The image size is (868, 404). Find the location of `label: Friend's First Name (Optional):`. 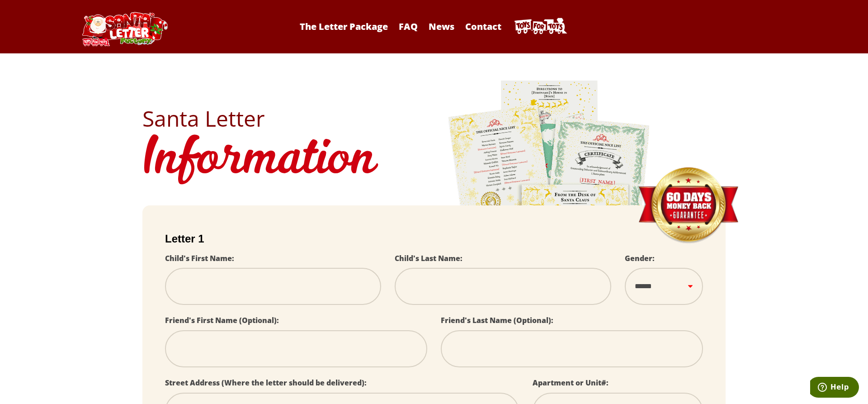

label: Friend's First Name (Optional): is located at coordinates (222, 320).